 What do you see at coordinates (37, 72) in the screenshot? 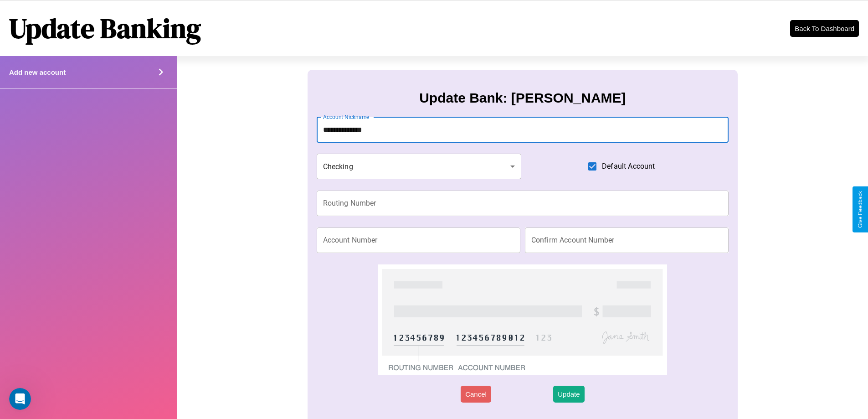
I see `h4: Add new account` at bounding box center [37, 72].